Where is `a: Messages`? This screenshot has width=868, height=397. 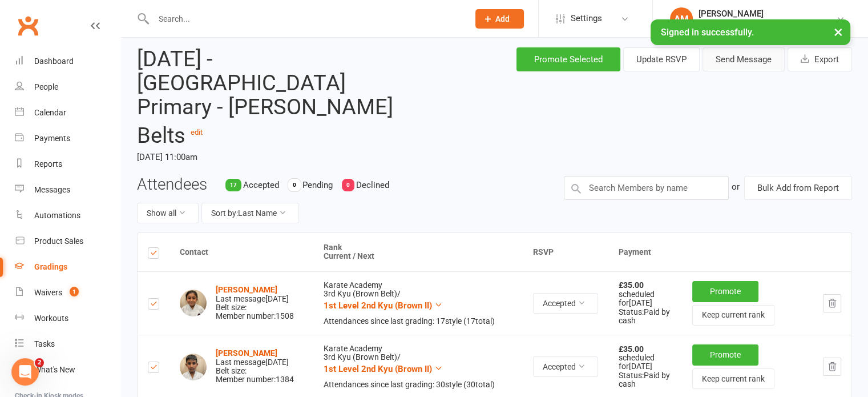 a: Messages is located at coordinates (67, 190).